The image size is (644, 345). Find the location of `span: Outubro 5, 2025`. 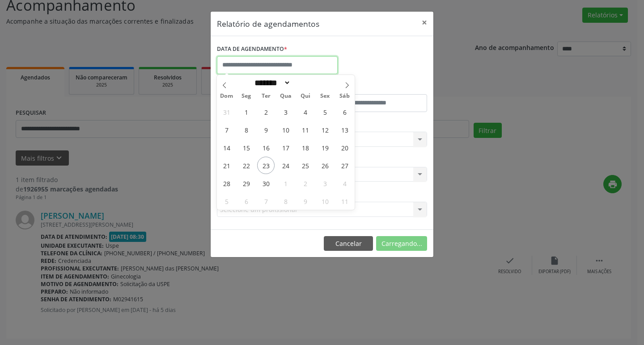

span: Outubro 5, 2025 is located at coordinates (226, 201).